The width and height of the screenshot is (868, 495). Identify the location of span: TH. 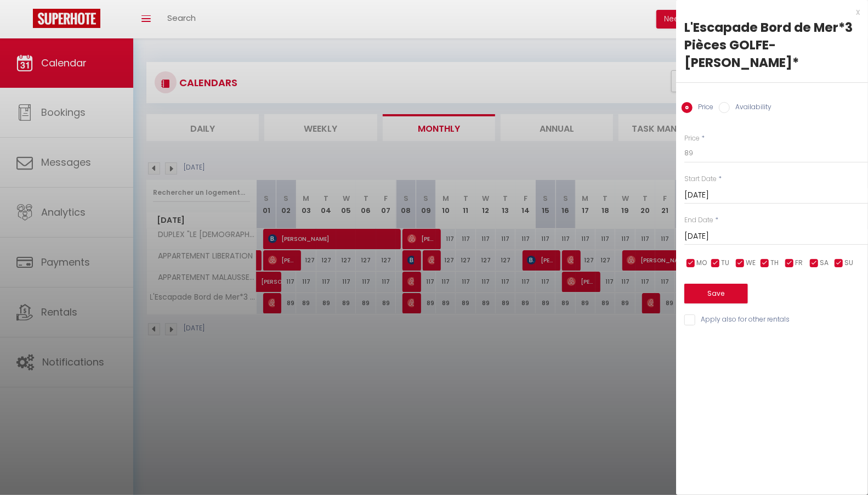
(774, 263).